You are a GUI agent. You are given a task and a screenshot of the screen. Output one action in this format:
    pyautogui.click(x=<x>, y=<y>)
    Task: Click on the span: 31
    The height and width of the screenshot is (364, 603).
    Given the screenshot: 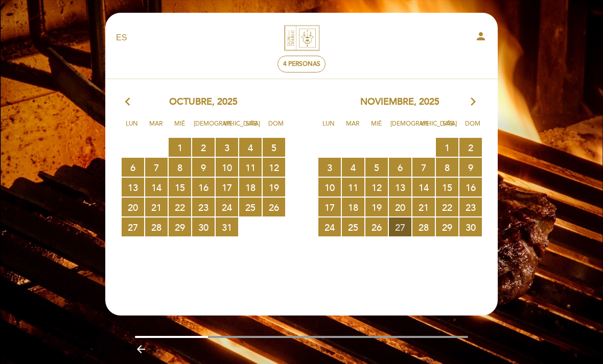 What is the action you would take?
    pyautogui.click(x=227, y=227)
    